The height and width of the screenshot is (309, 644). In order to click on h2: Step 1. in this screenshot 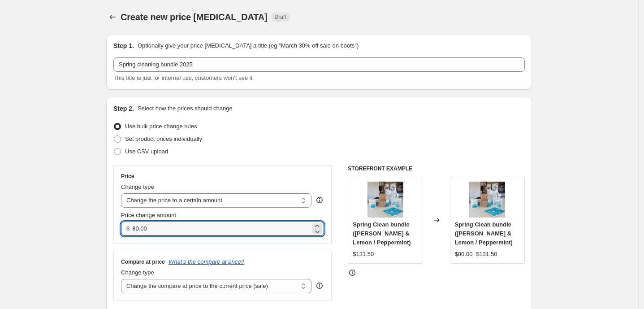, I will do `click(123, 46)`.